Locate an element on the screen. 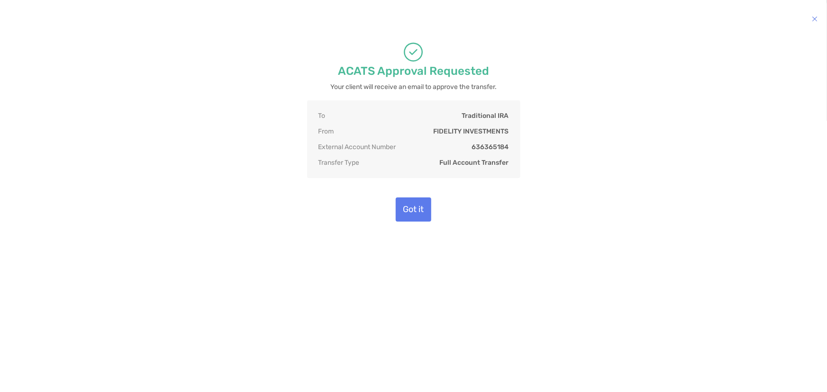 The image size is (827, 392). button: Got it is located at coordinates (413, 209).